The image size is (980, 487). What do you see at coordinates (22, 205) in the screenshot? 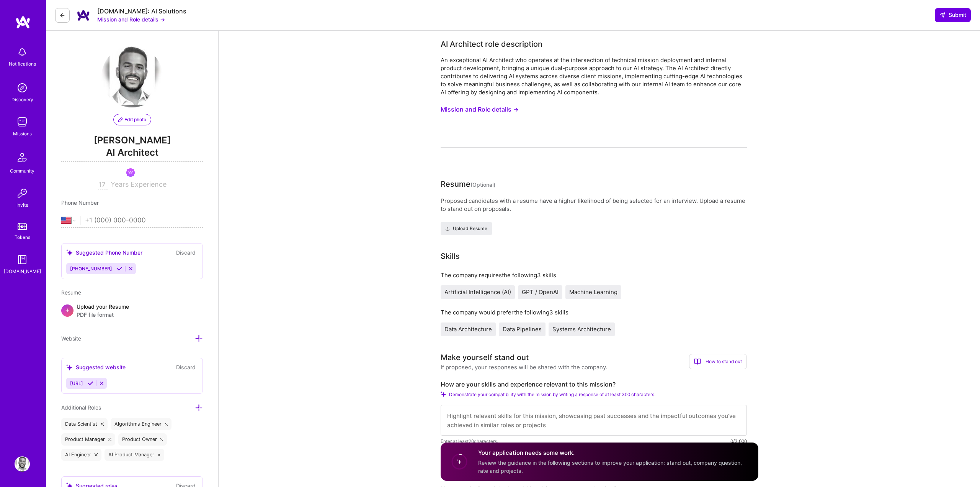
I see `div: Invite` at bounding box center [22, 205].